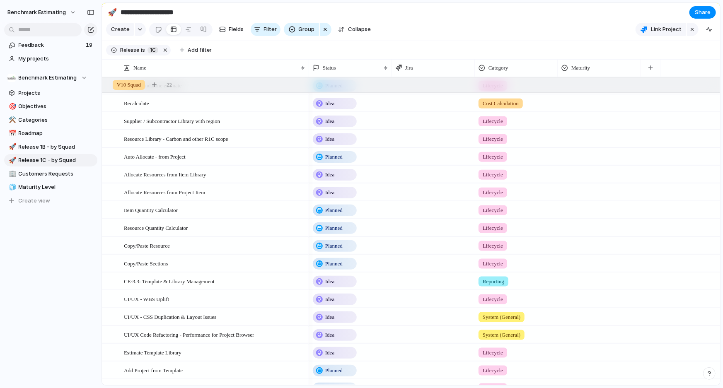 The width and height of the screenshot is (723, 388). I want to click on span: 1C, so click(153, 50).